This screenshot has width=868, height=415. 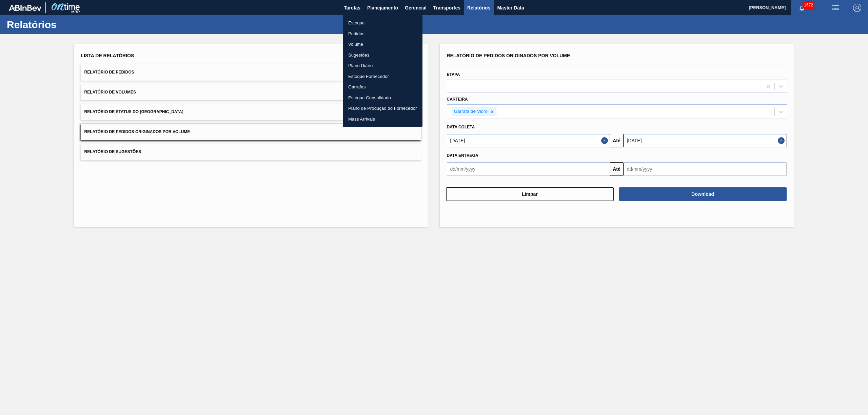 I want to click on li: Plano de Produção do Fornecedor, so click(x=382, y=108).